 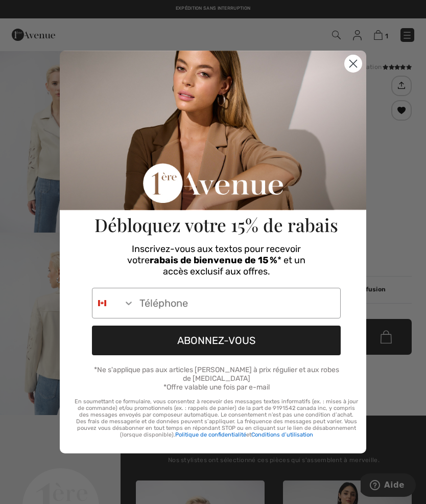 What do you see at coordinates (216, 260) in the screenshot?
I see `span: Inscrivez-vous aux textos pour recevoir votre * et un accès exclusif aux offres.` at bounding box center [216, 260].